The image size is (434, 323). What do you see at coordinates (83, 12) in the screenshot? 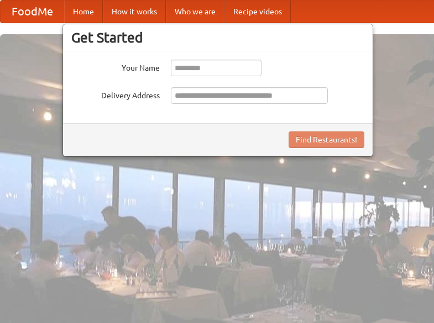
I see `a: Home` at bounding box center [83, 12].